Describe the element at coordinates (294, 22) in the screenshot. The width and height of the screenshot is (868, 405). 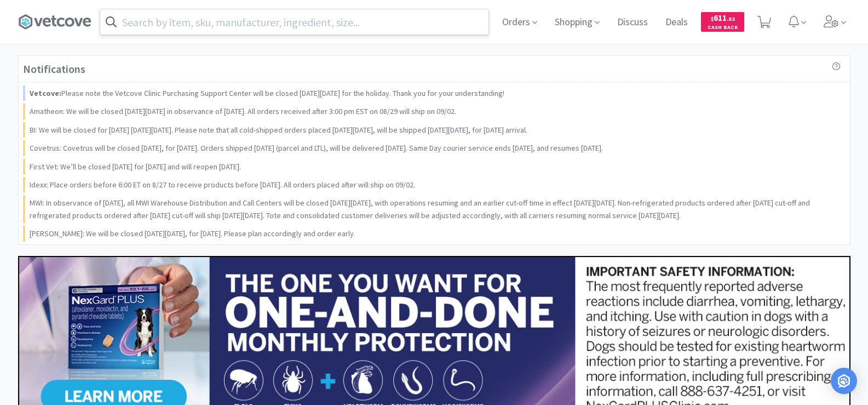
I see `input: Search by item, sku, manufacturer, ingredient, size...` at that location.